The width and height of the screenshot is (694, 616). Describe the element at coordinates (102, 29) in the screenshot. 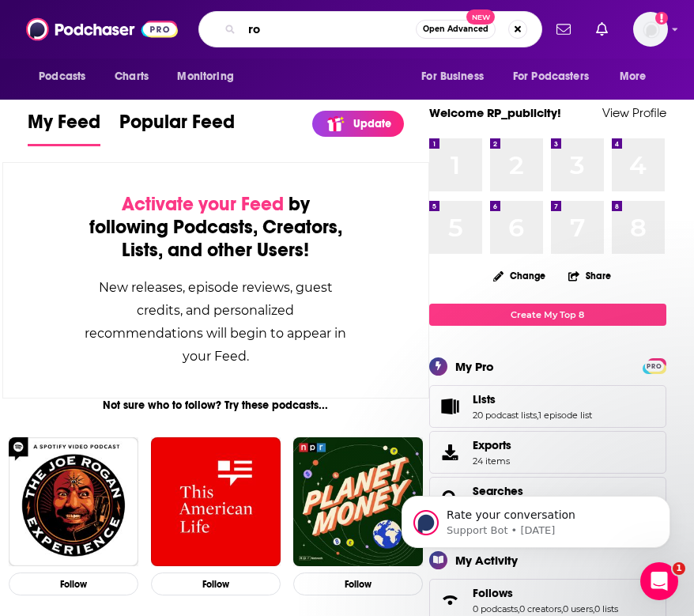

I see `img: Podchaser - Follow, Share and Rate Podcasts` at that location.